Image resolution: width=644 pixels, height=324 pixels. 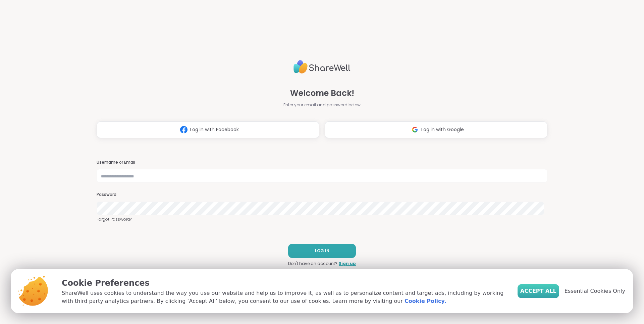 What do you see at coordinates (347, 264) in the screenshot?
I see `a: Sign up` at bounding box center [347, 264].